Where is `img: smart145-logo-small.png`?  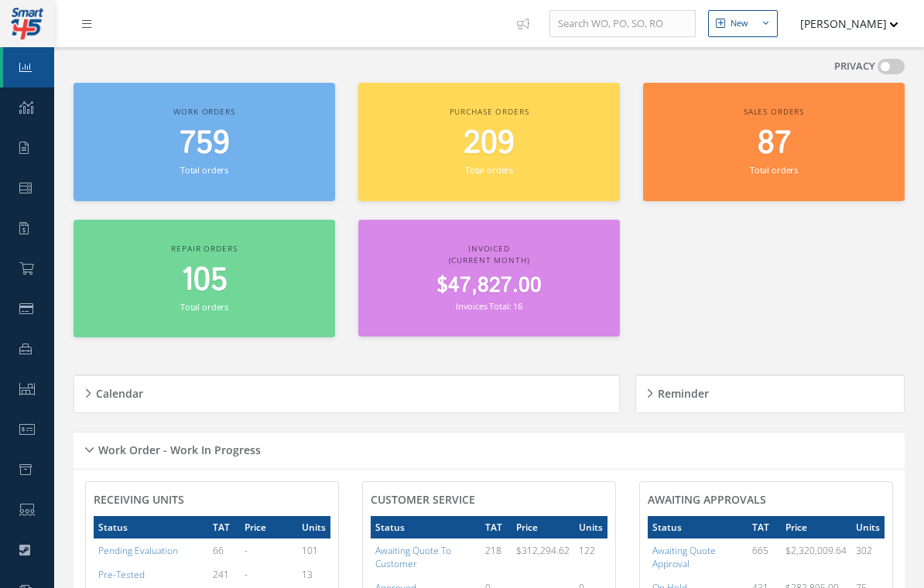
img: smart145-logo-small.png is located at coordinates (27, 24).